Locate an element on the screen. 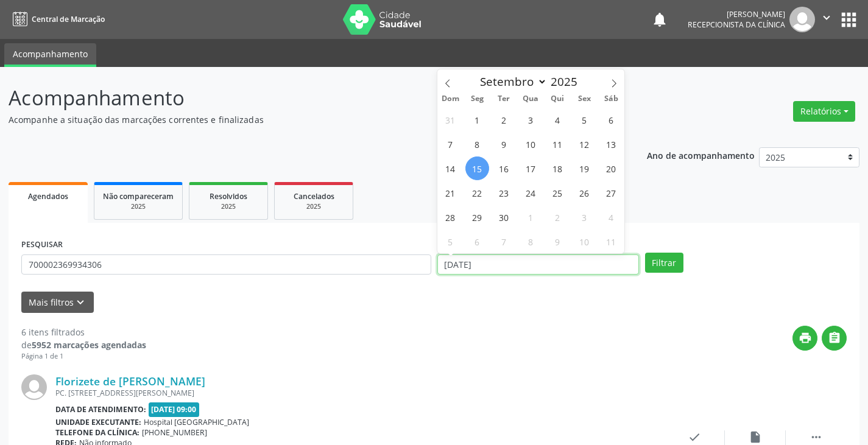  span: Setembro 6, 2025 is located at coordinates (611, 120).